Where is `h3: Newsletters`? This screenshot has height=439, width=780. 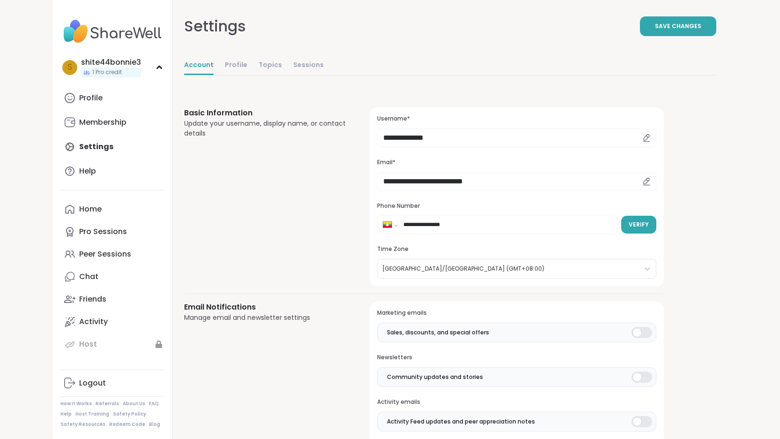
h3: Newsletters is located at coordinates (516, 357).